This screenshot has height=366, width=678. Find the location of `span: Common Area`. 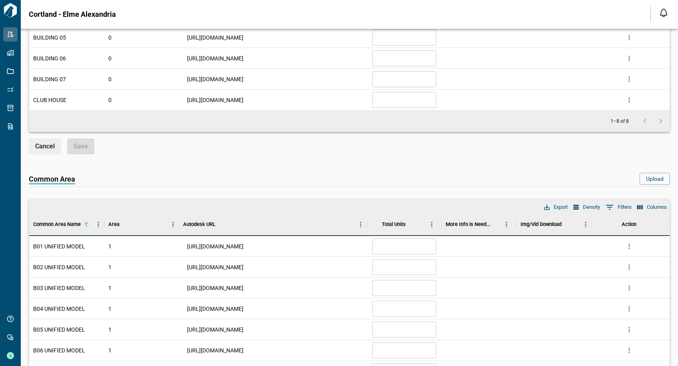

span: Common Area is located at coordinates (52, 180).